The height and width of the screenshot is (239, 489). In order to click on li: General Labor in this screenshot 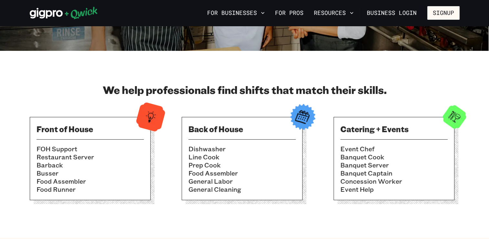, I will do `click(242, 181)`.